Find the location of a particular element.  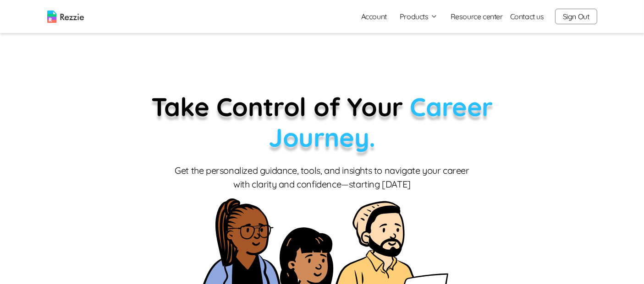

a: Resource center is located at coordinates (476, 16).